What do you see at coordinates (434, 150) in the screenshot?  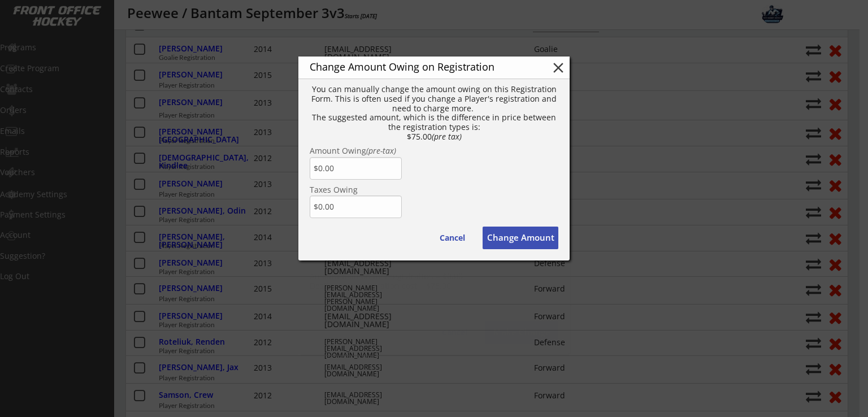 I see `div: Amount Owing` at bounding box center [434, 150].